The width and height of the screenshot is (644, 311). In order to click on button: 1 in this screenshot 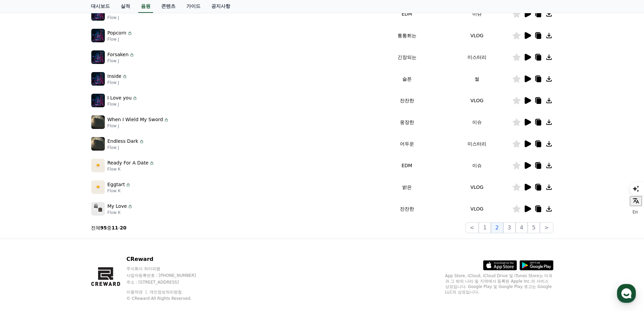, I will do `click(485, 228)`.